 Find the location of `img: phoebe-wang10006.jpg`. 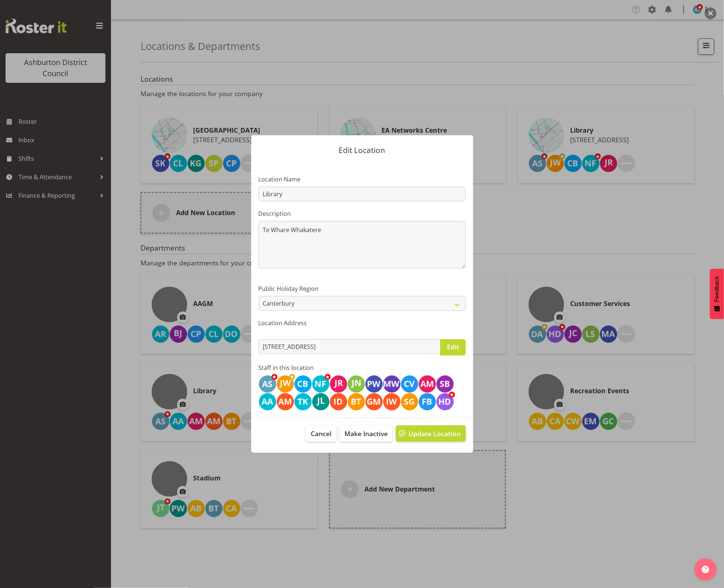

img: phoebe-wang10006.jpg is located at coordinates (374, 384).